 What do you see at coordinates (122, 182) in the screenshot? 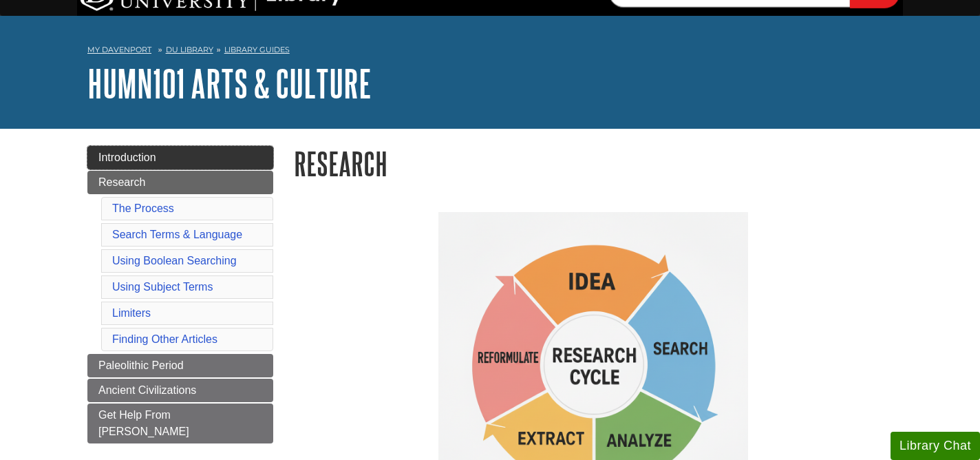
I see `span: Research` at bounding box center [122, 182].